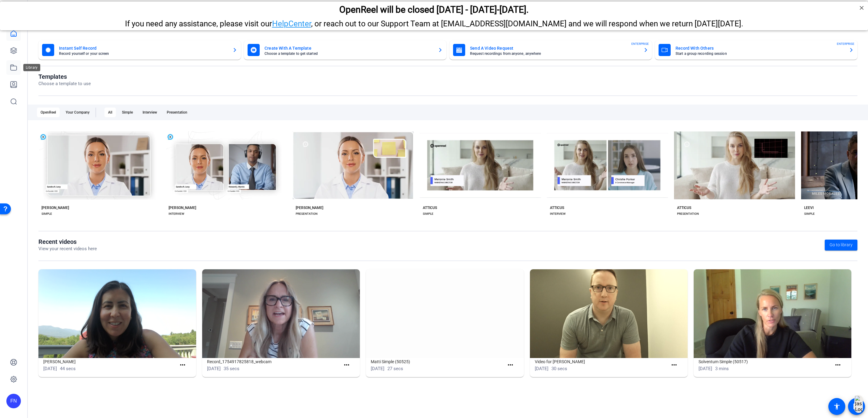 This screenshot has width=868, height=418. What do you see at coordinates (33, 84) in the screenshot?
I see `div: Templates` at bounding box center [33, 84].